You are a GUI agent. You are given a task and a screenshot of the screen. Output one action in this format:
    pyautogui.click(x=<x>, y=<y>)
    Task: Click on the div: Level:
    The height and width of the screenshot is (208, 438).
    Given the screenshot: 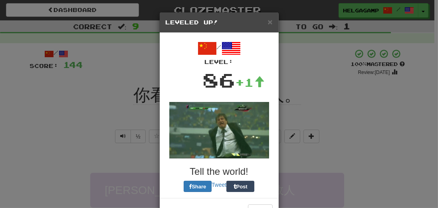 What is the action you would take?
    pyautogui.click(x=219, y=62)
    